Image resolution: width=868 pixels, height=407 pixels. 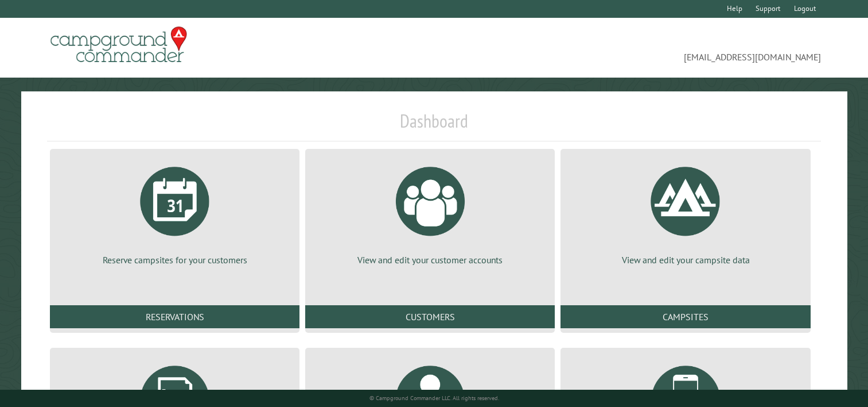 I want to click on a: View and edit your campsite data, so click(x=686, y=212).